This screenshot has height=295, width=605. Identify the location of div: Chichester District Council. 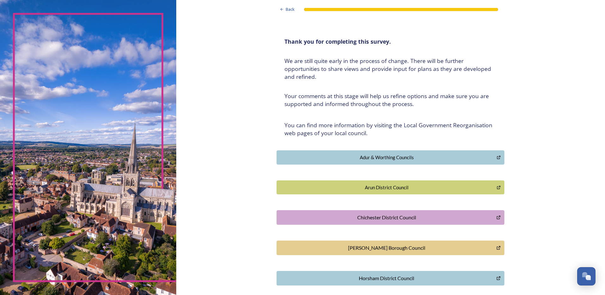
(386, 217).